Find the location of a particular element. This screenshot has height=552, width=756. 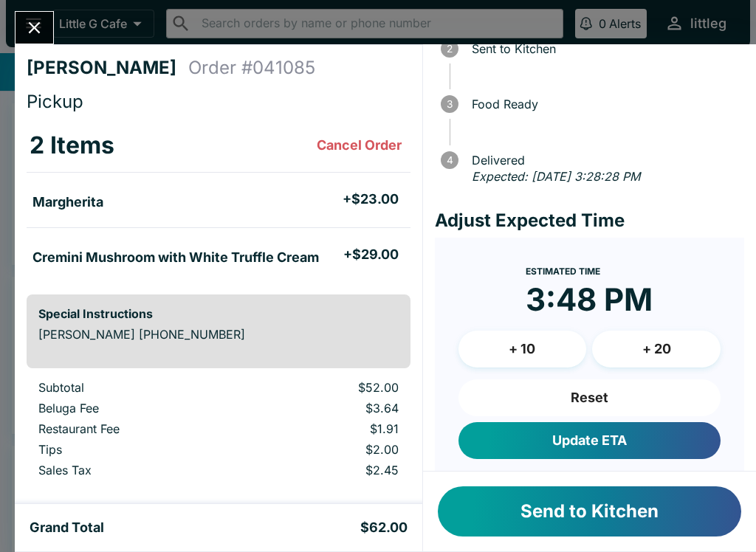

button: Close is located at coordinates (34, 27).